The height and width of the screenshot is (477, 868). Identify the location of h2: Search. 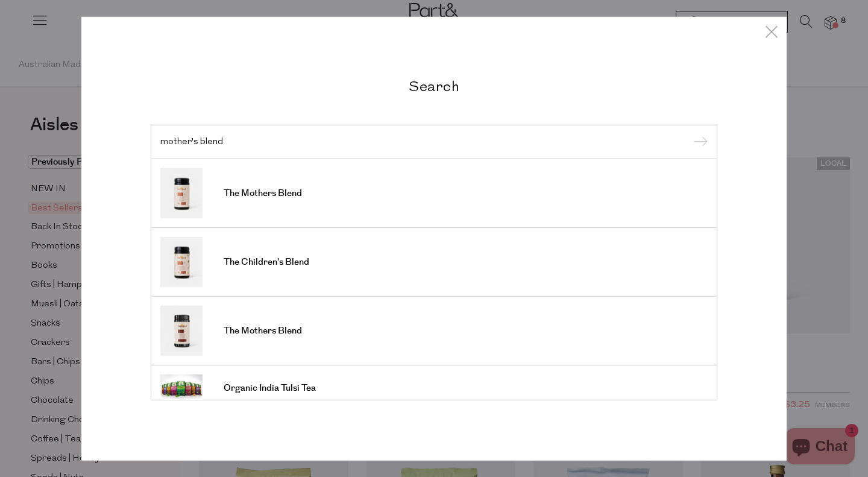
(434, 85).